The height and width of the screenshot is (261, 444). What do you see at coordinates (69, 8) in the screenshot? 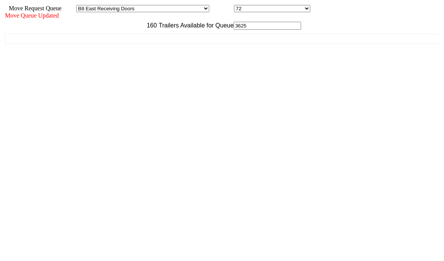
I see `span: Area` at bounding box center [69, 8].